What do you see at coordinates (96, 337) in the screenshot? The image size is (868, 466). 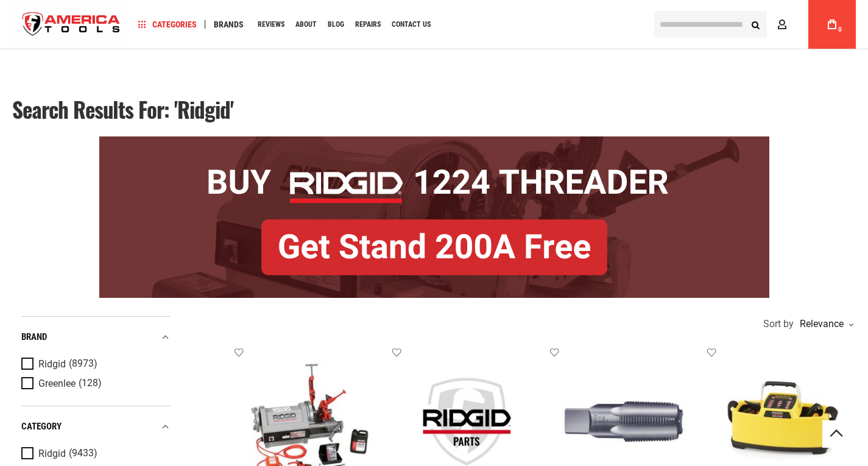 I see `div: Brand` at bounding box center [96, 337].